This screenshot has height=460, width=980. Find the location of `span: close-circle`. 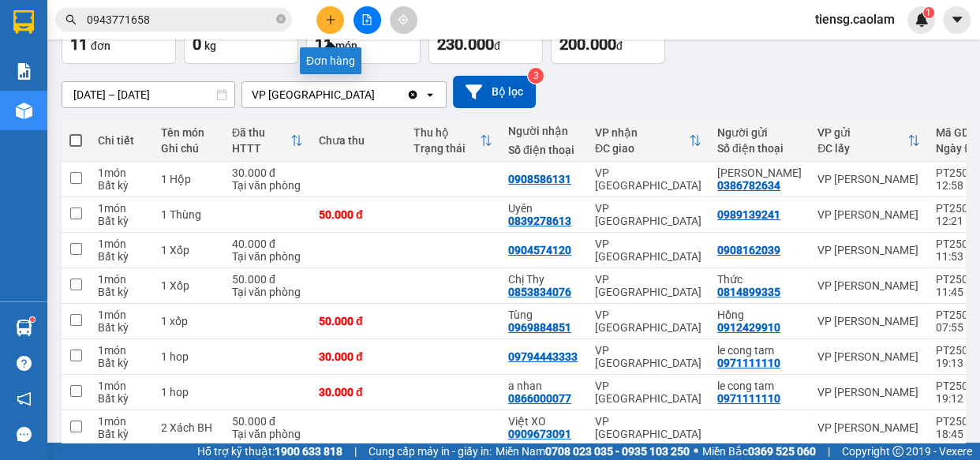

span: close-circle is located at coordinates (281, 19).